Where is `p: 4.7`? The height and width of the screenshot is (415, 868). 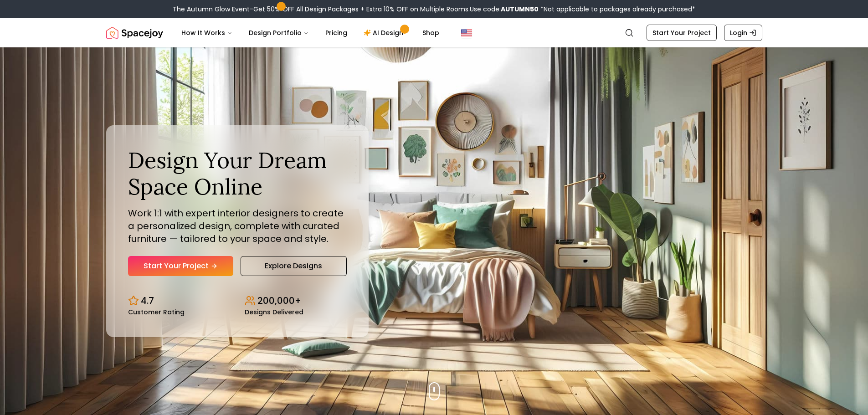 p: 4.7 is located at coordinates (147, 301).